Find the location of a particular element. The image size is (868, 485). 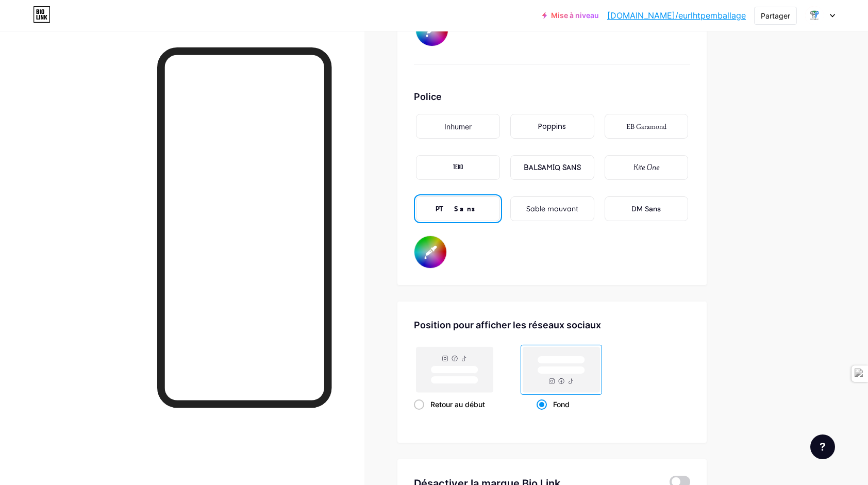

div: EB Garamond is located at coordinates (646, 126).